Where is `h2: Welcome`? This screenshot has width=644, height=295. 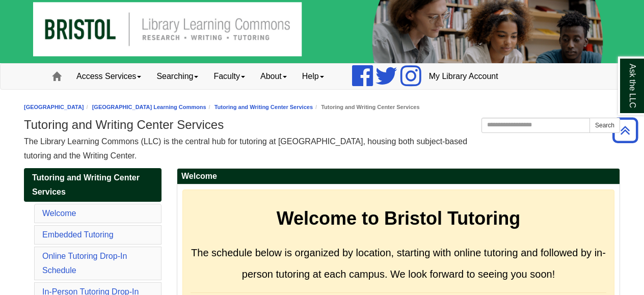
h2: Welcome is located at coordinates (398, 176).